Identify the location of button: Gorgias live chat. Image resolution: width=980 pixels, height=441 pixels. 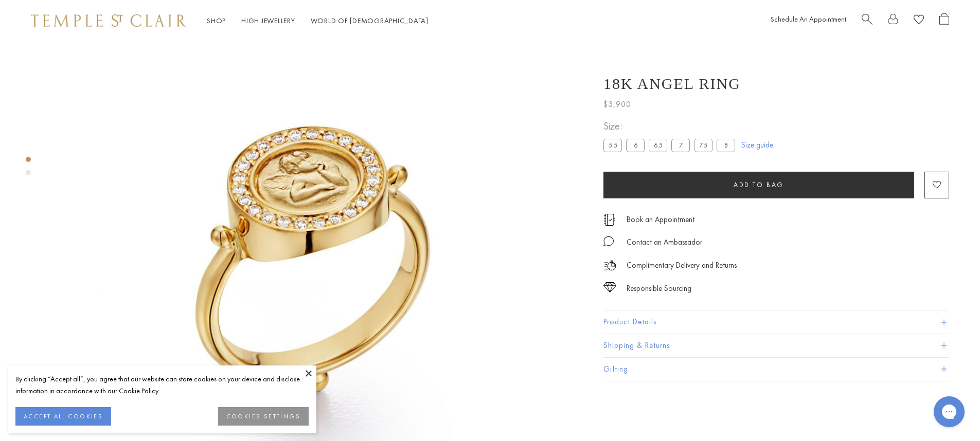
(21, 19).